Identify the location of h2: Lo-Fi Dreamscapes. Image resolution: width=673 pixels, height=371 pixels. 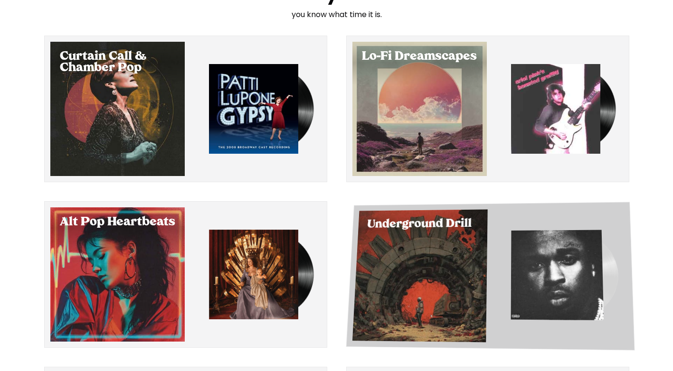
(419, 57).